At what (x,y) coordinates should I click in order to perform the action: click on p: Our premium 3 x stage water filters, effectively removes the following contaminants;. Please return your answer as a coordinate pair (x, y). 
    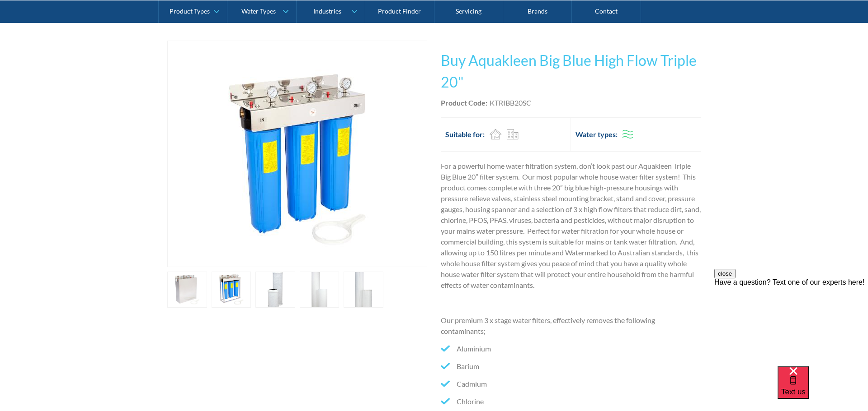
    Looking at the image, I should click on (570, 326).